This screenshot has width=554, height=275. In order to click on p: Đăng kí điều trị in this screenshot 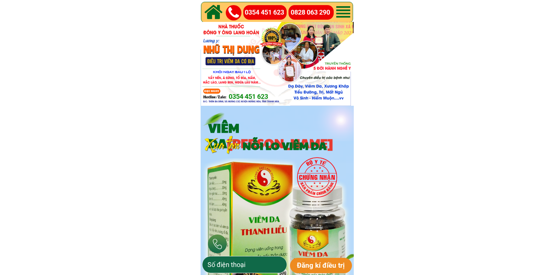, I will do `click(321, 265)`.